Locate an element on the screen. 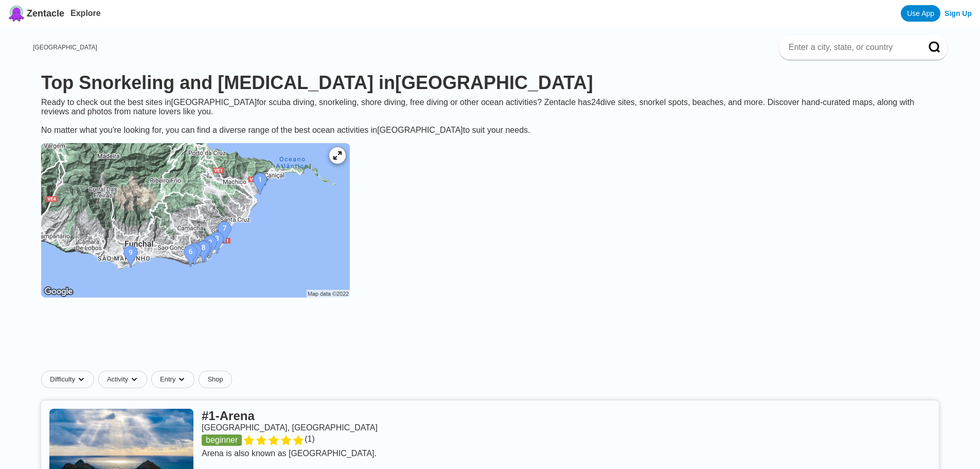 The image size is (980, 469). span: Zentacle is located at coordinates (45, 14).